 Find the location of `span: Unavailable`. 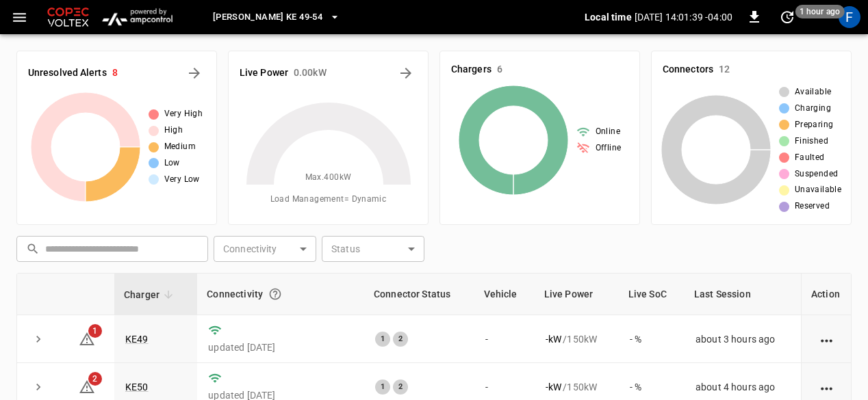

span: Unavailable is located at coordinates (818, 190).